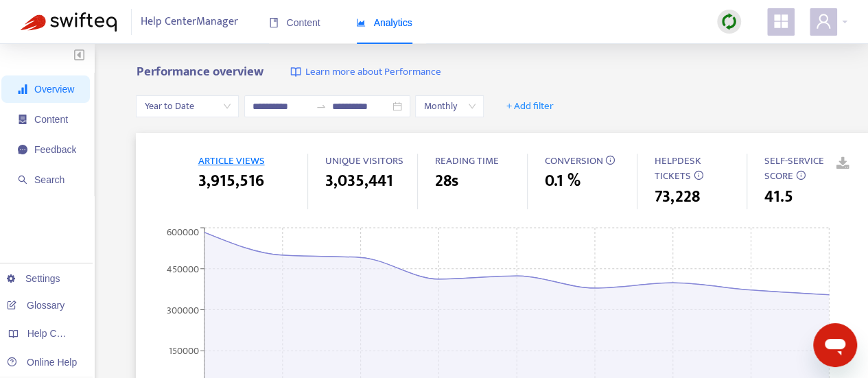  What do you see at coordinates (361, 23) in the screenshot?
I see `span: area-chart` at bounding box center [361, 23].